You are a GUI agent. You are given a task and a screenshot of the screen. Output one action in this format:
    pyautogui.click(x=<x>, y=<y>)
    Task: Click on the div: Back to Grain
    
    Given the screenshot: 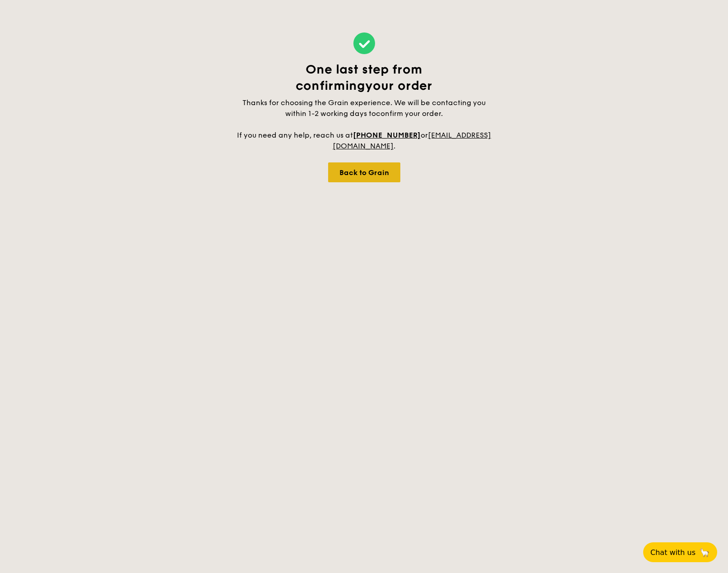 What is the action you would take?
    pyautogui.click(x=365, y=172)
    